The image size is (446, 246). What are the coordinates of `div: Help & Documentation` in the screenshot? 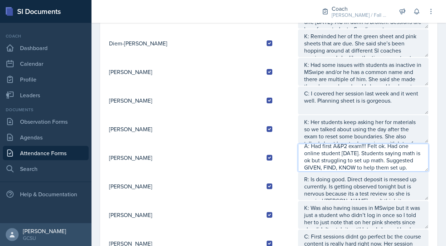 It's located at (46, 194).